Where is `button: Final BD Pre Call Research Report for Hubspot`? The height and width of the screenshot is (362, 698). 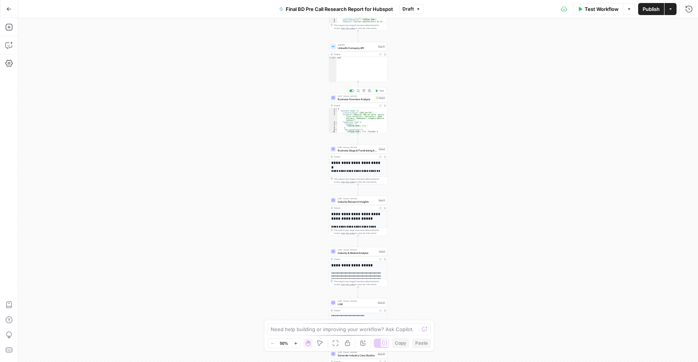 button: Final BD Pre Call Research Report for Hubspot is located at coordinates (336, 9).